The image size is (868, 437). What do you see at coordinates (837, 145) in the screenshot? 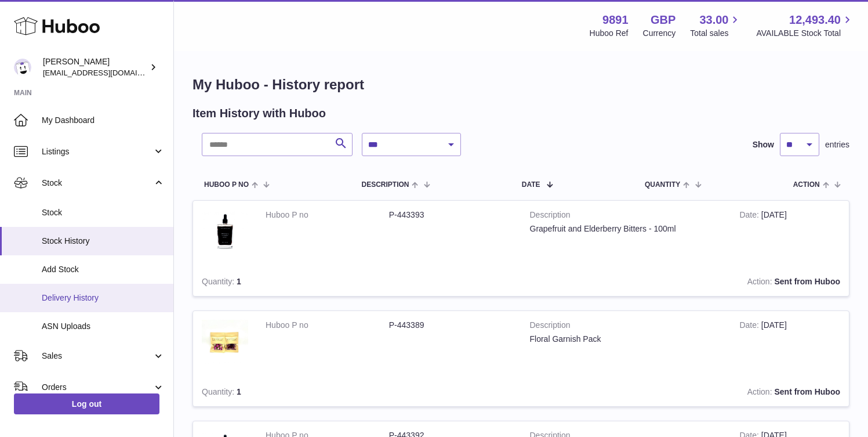
I see `span: entries` at bounding box center [837, 145].